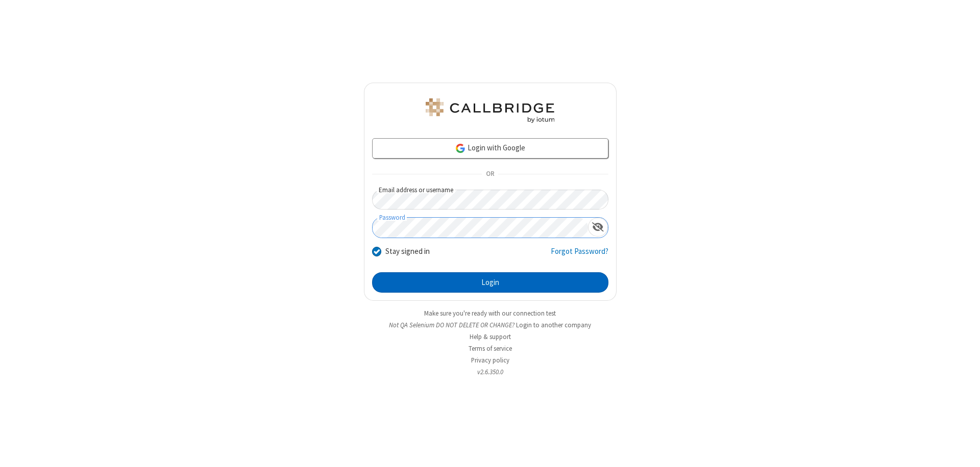  I want to click on a: Privacy policy, so click(490, 361).